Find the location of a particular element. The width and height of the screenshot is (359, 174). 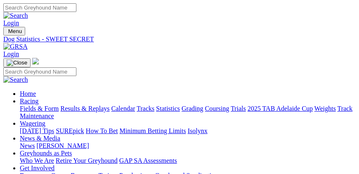

a: GAP SA Assessments is located at coordinates (148, 160).